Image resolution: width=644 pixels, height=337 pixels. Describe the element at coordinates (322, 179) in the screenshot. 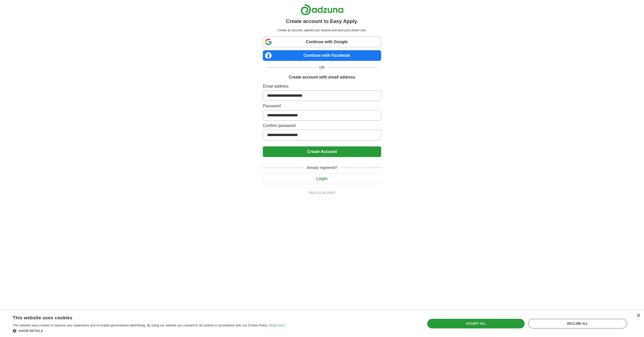

I see `button: Login` at that location.